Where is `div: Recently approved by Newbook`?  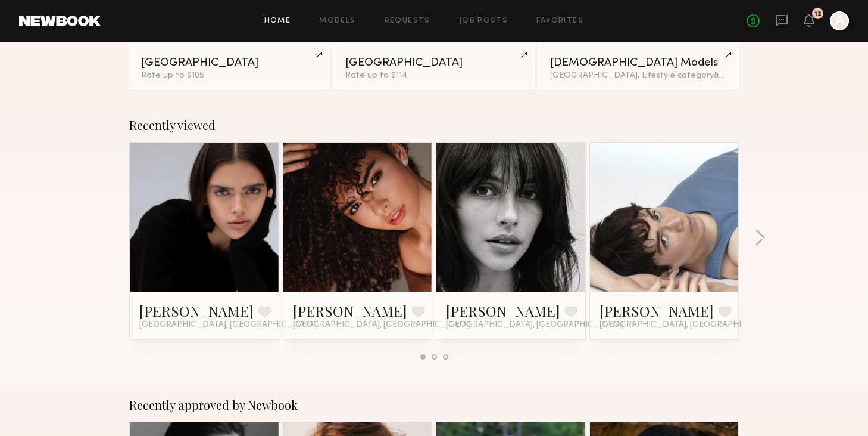 div: Recently approved by Newbook is located at coordinates (434, 405).